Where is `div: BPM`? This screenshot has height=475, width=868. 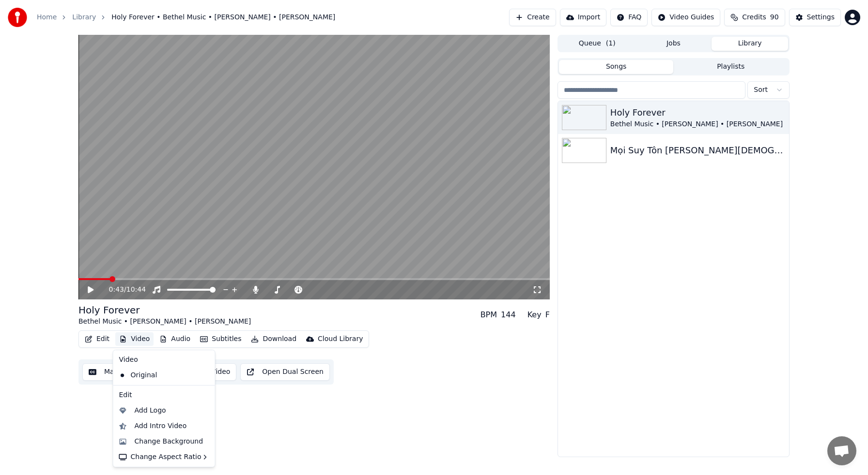
div: BPM is located at coordinates (489, 315).